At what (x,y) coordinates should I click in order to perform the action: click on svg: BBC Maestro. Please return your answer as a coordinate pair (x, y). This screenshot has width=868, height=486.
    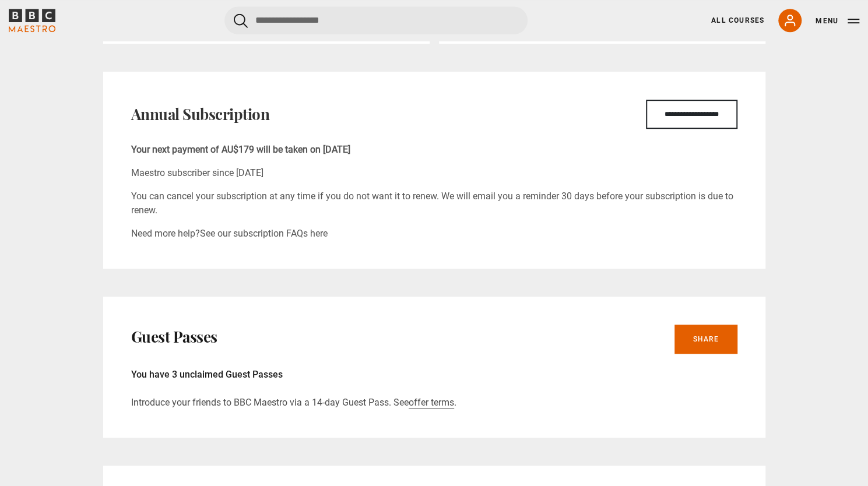
    Looking at the image, I should click on (32, 21).